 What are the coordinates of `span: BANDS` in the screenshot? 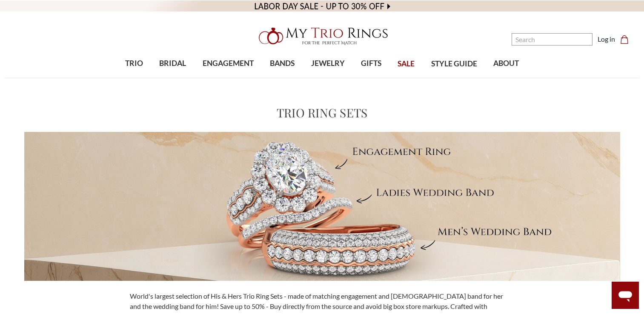 It's located at (283, 63).